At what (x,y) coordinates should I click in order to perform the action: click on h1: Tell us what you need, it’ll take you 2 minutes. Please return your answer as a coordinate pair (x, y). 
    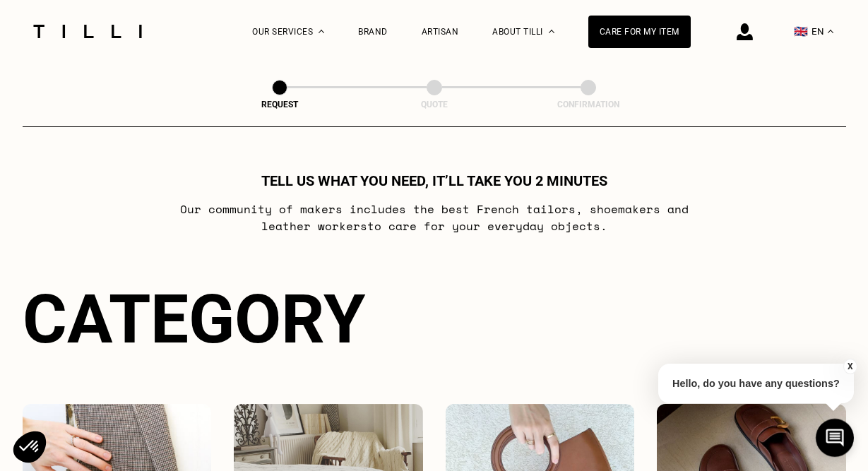
    Looking at the image, I should click on (434, 181).